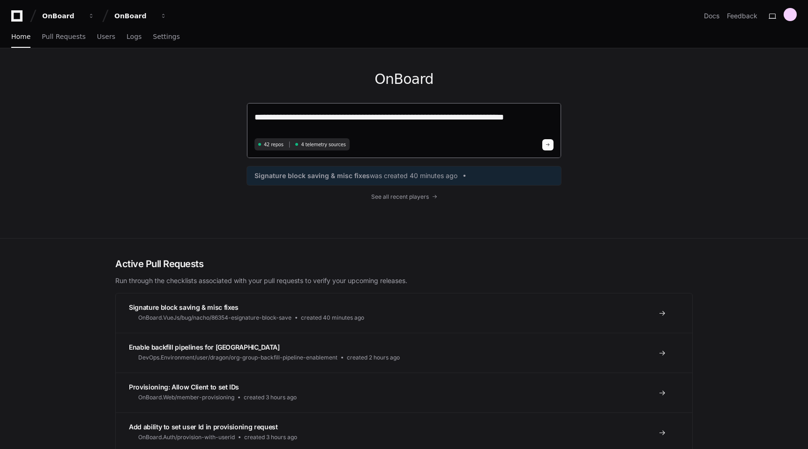 The height and width of the screenshot is (449, 808). What do you see at coordinates (215, 318) in the screenshot?
I see `span: OnBoard.VueJs/bug/nacho/86354-esignature-block-save` at bounding box center [215, 318].